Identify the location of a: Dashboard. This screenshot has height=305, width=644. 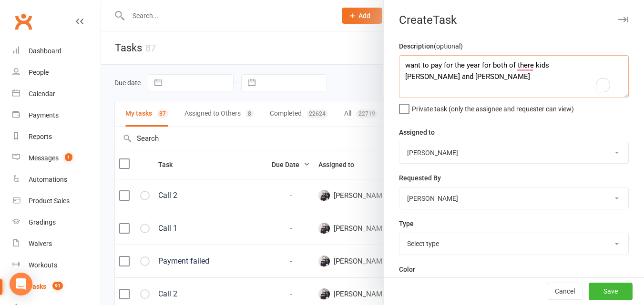
(56, 51).